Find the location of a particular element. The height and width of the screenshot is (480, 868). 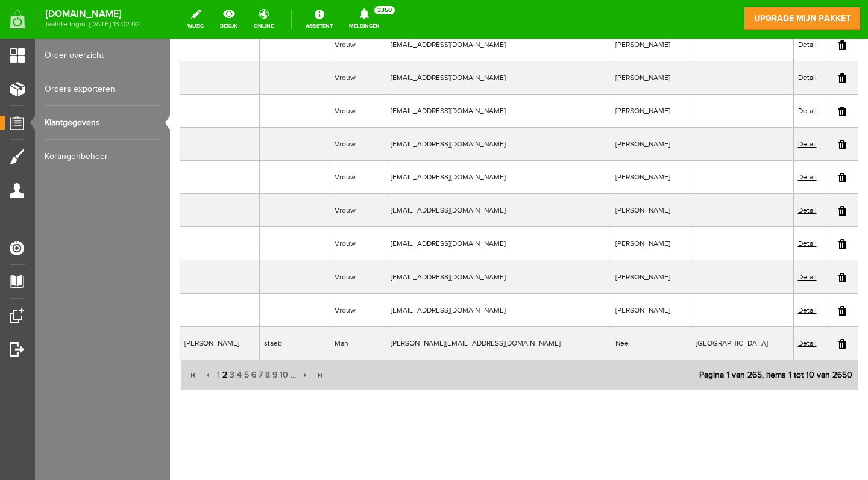

span: 1 is located at coordinates (48, 337).